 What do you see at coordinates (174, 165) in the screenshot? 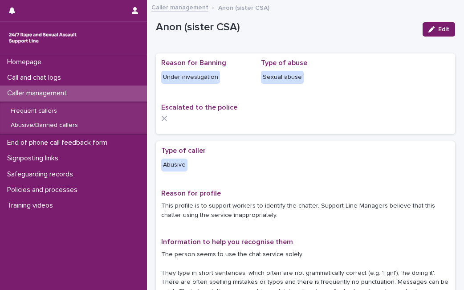
I see `div: Abusive` at bounding box center [174, 165].